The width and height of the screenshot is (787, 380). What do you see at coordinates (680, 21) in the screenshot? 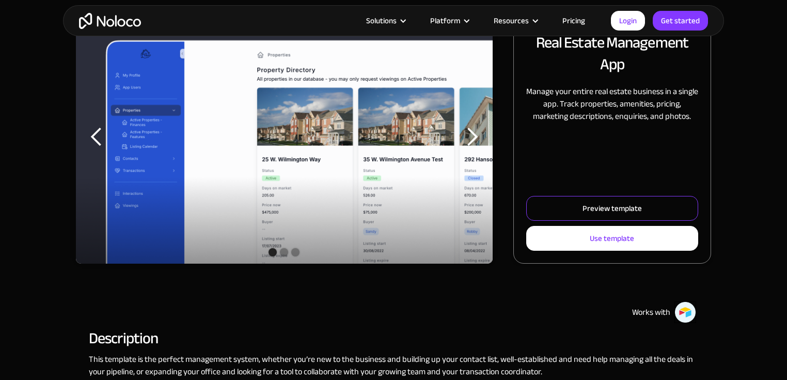
I see `a: Get started` at bounding box center [680, 21].